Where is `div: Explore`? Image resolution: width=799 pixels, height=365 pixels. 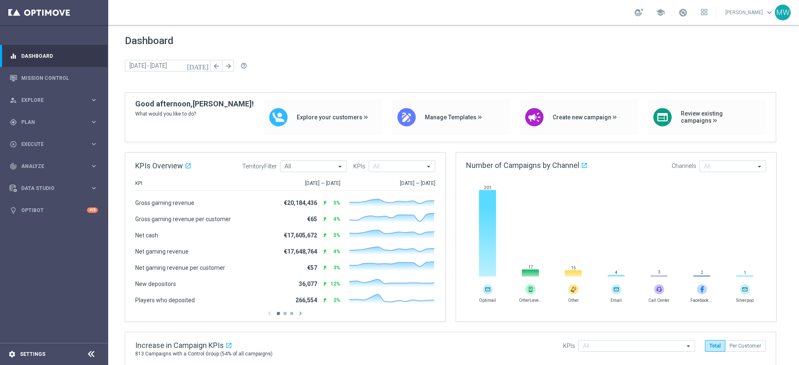 div: Explore is located at coordinates (50, 100).